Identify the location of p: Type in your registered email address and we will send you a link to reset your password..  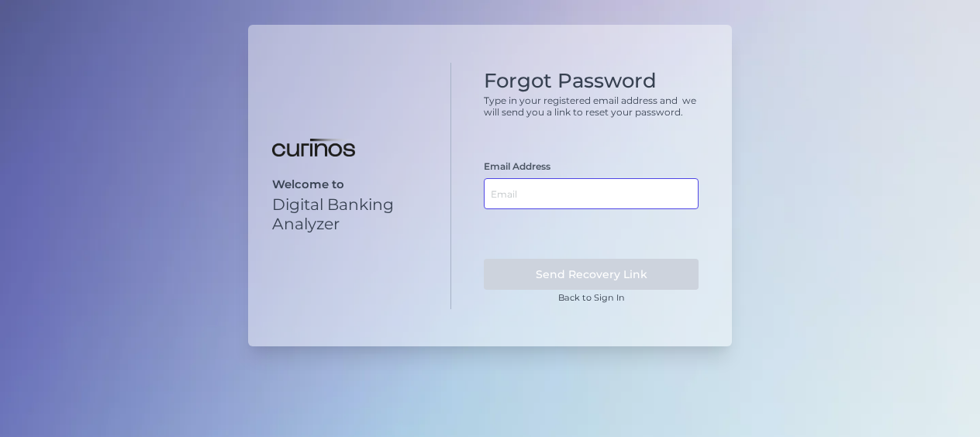
(590, 106).